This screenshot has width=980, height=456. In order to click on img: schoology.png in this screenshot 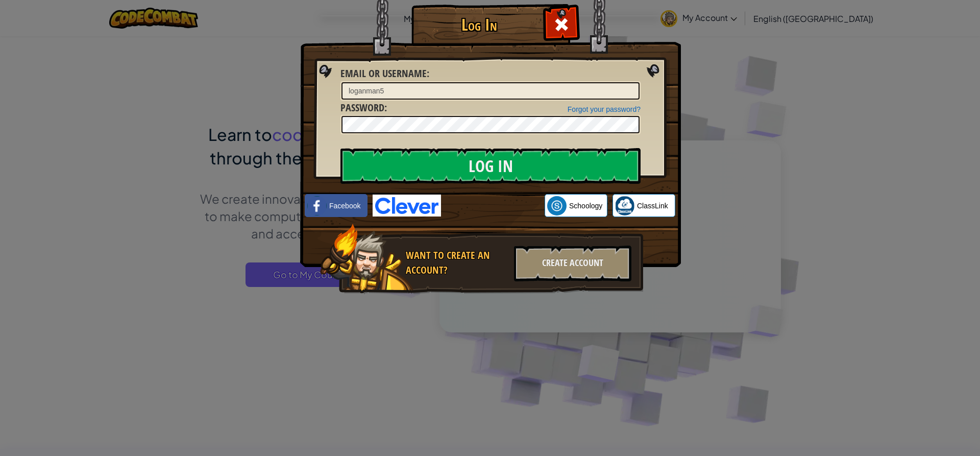, I will do `click(557, 206)`.